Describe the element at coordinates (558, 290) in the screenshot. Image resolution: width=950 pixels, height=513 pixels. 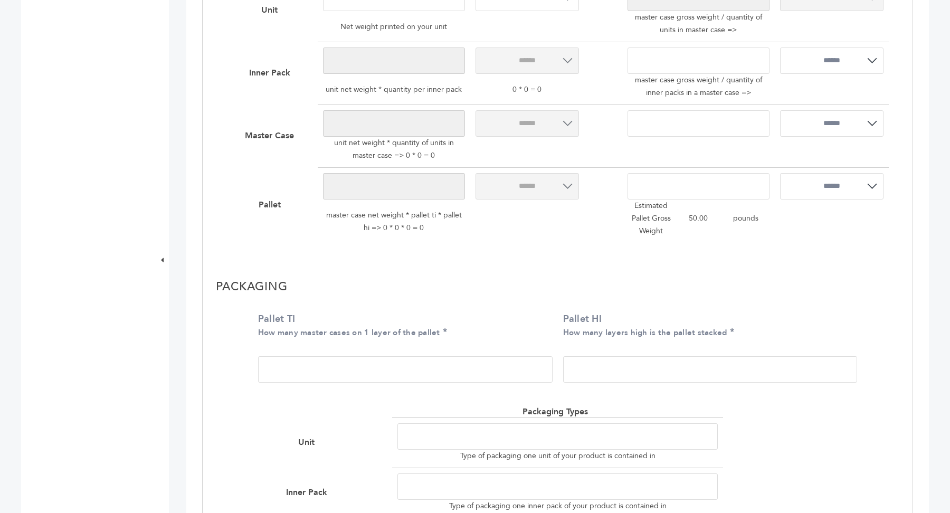
I see `h2: Packaging` at that location.